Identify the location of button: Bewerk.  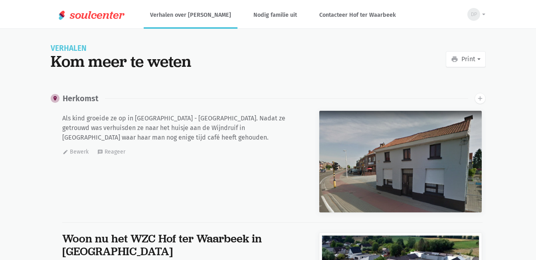
(75, 151).